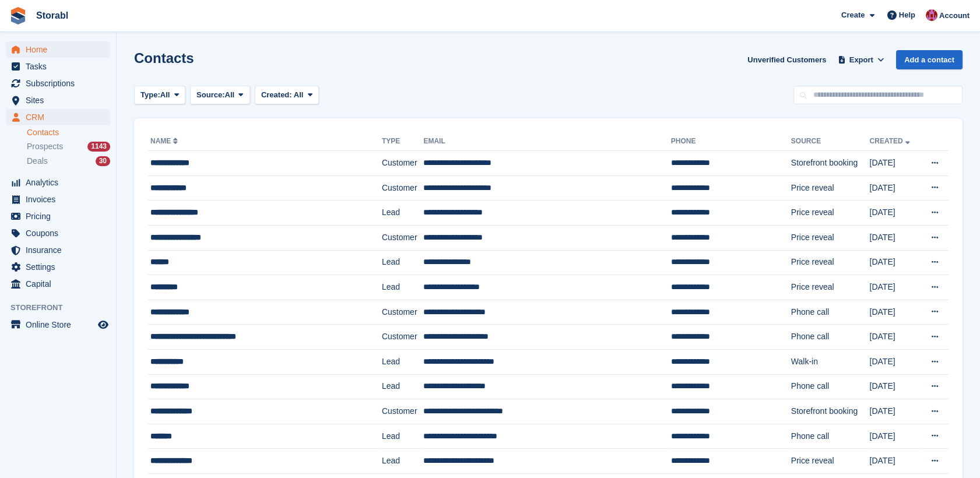 This screenshot has width=980, height=478. I want to click on button: Created: All, so click(287, 95).